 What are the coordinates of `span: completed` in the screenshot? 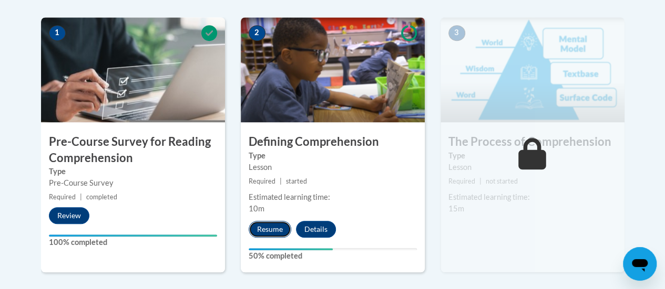 It's located at (101, 197).